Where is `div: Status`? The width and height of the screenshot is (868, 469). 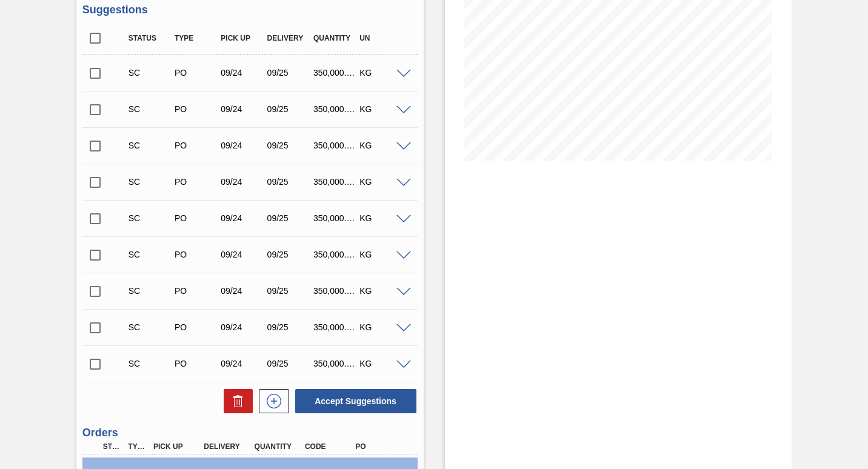
div: Status is located at coordinates (151, 39).